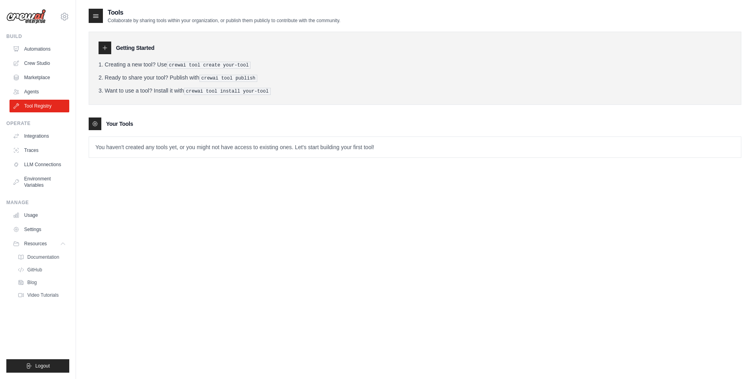 The width and height of the screenshot is (754, 379). What do you see at coordinates (42, 257) in the screenshot?
I see `a: Documentation` at bounding box center [42, 257].